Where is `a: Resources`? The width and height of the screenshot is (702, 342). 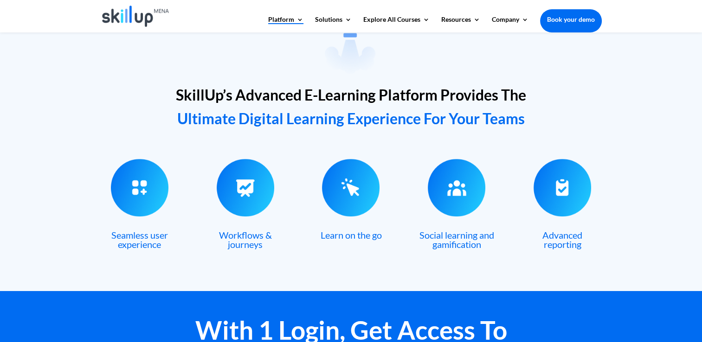 a: Resources is located at coordinates (461, 24).